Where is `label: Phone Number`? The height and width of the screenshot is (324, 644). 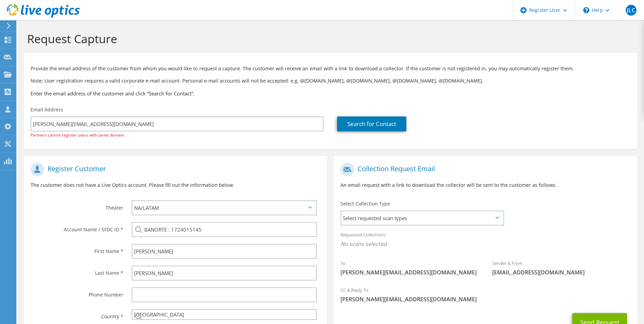 label: Phone Number is located at coordinates (77, 293).